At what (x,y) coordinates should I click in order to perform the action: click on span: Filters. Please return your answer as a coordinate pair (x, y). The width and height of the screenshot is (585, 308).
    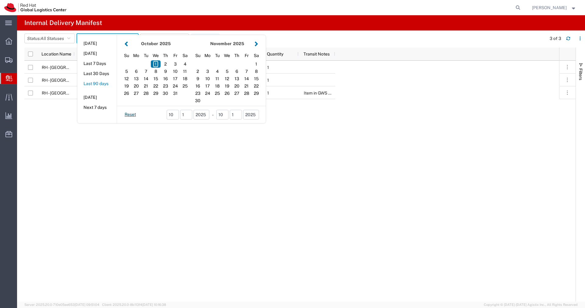
    Looking at the image, I should click on (581, 74).